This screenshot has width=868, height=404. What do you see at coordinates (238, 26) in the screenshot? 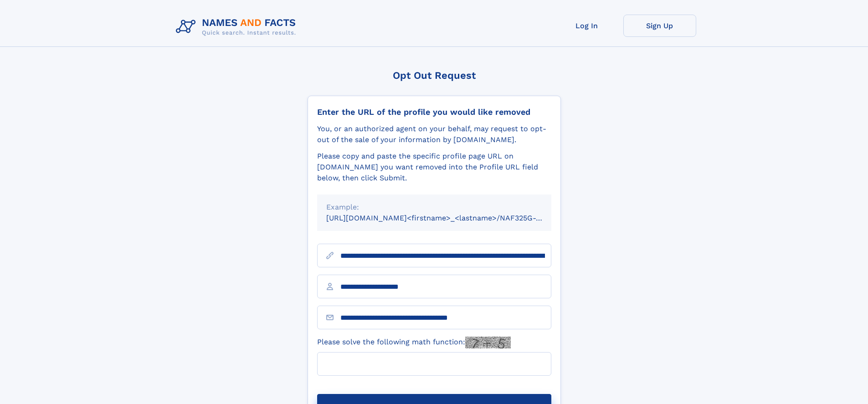
I see `img: Logo Names and Facts` at bounding box center [238, 26].